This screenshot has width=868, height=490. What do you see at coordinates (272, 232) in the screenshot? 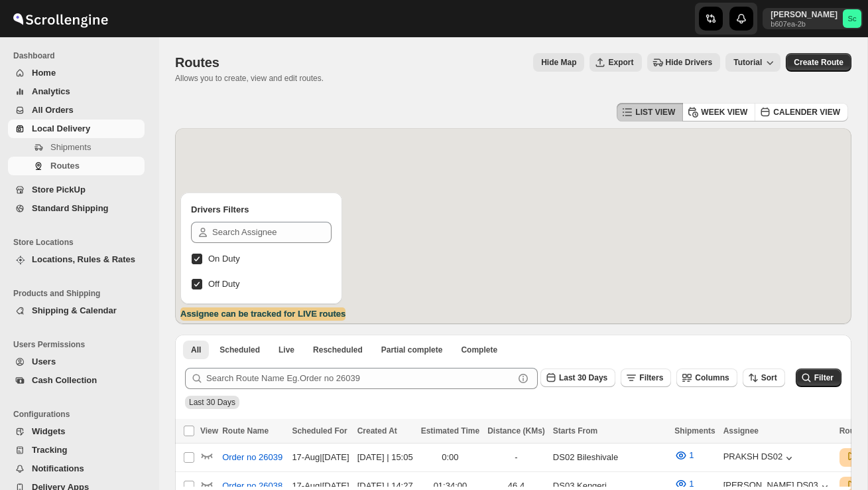
I see `input: Search Assignee` at bounding box center [272, 232].